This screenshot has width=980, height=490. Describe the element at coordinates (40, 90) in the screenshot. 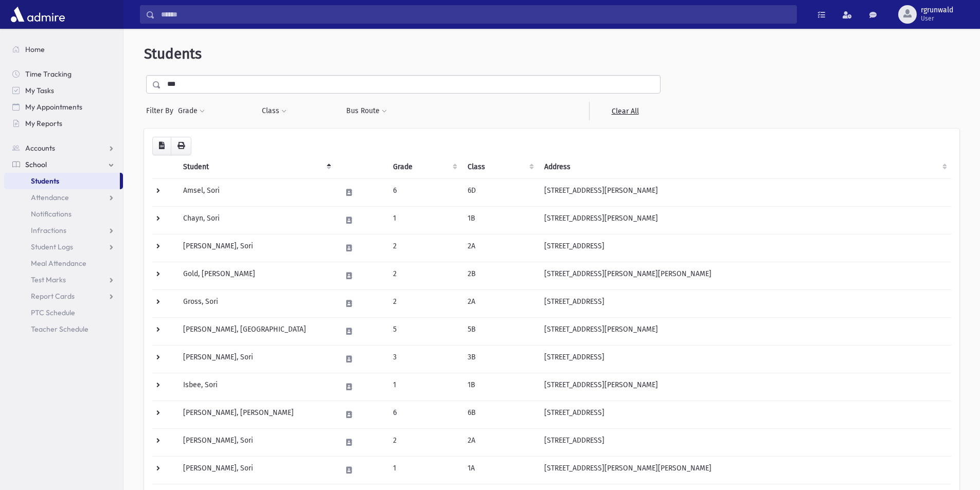

I see `span: My Tasks` at that location.